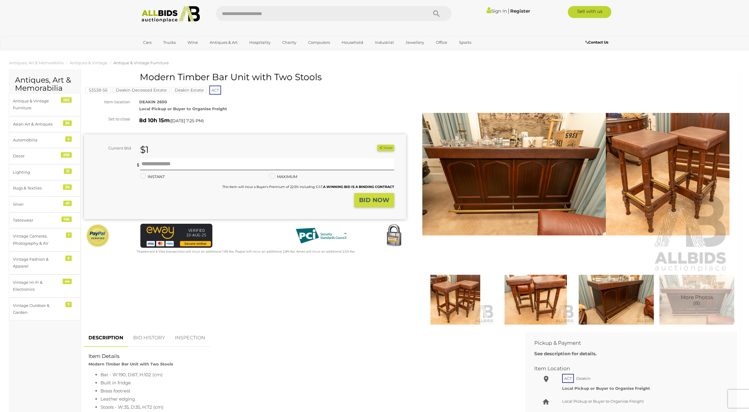 This screenshot has height=412, width=749. What do you see at coordinates (38, 104) in the screenshot?
I see `div: Antique & Vintage Furniture` at bounding box center [38, 104].